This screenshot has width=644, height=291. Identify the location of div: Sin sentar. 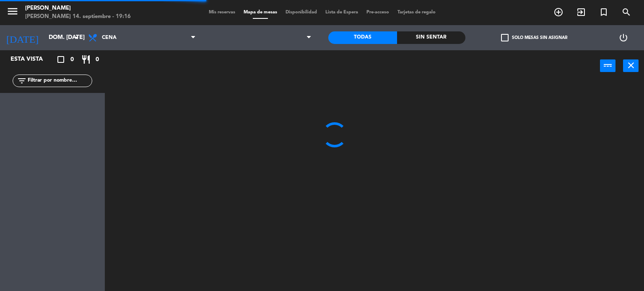
(432, 38).